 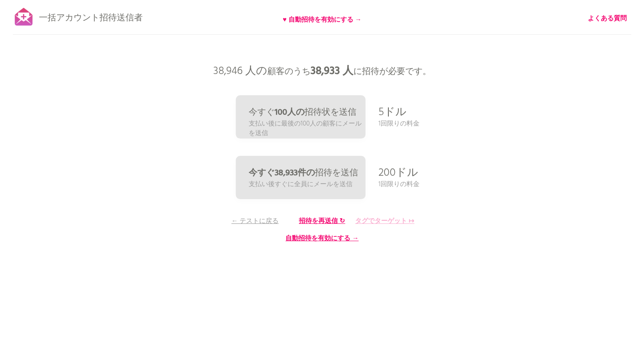 What do you see at coordinates (392, 72) in the screenshot?
I see `font: に招待が必要です。` at bounding box center [392, 72].